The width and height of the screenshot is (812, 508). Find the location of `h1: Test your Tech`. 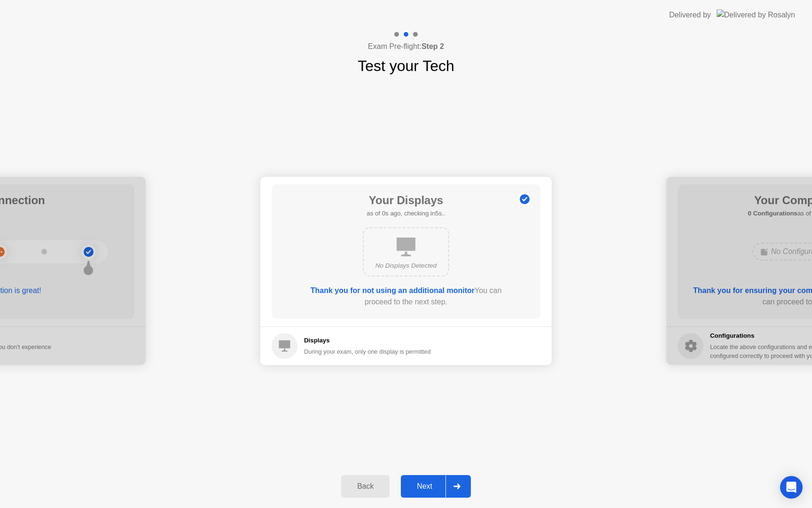

h1: Test your Tech is located at coordinates (406, 66).